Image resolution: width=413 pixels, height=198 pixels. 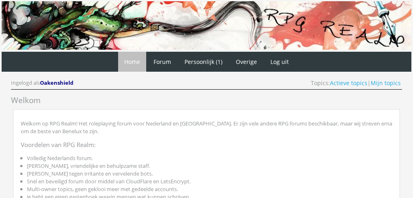 What do you see at coordinates (26, 100) in the screenshot?
I see `span: Welkom` at bounding box center [26, 100].